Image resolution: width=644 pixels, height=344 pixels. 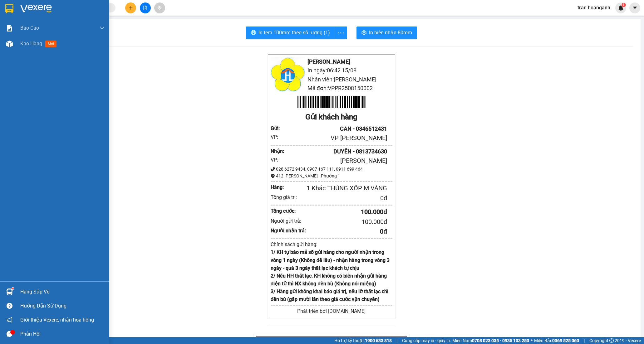 I want to click on div: 028 6272 9434, 0907 167 111, 0911 699 464, so click(x=331, y=169).